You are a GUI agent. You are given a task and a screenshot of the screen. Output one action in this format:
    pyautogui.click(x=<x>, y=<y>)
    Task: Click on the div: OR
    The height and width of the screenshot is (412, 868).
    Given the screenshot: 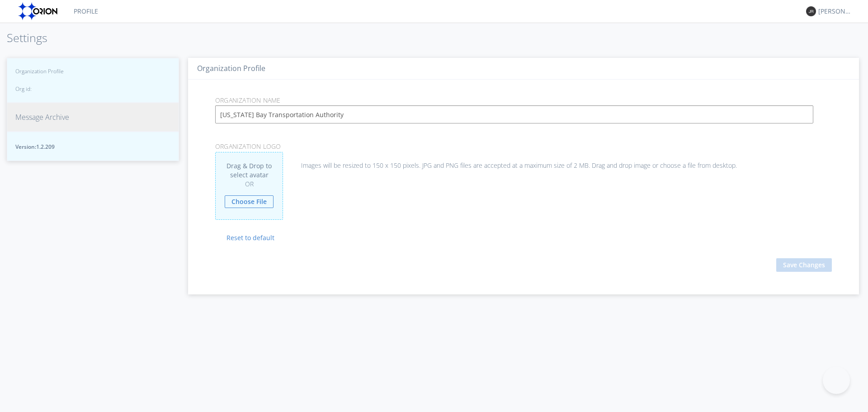 What is the action you would take?
    pyautogui.click(x=249, y=184)
    